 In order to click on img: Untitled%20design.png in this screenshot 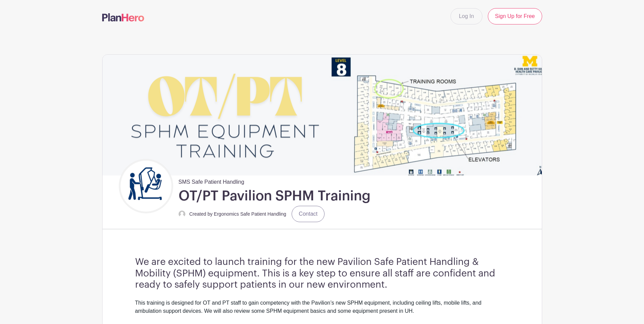, I will do `click(146, 186)`.